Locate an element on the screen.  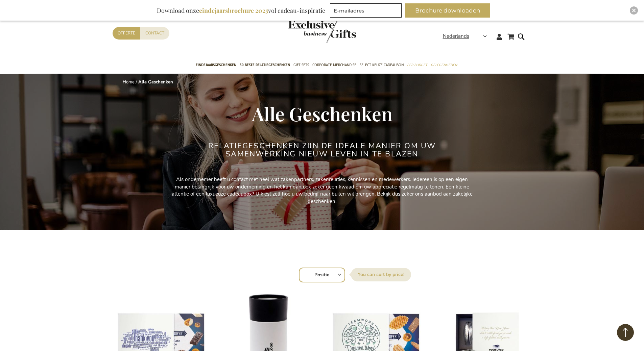
div: Close is located at coordinates (634, 11).